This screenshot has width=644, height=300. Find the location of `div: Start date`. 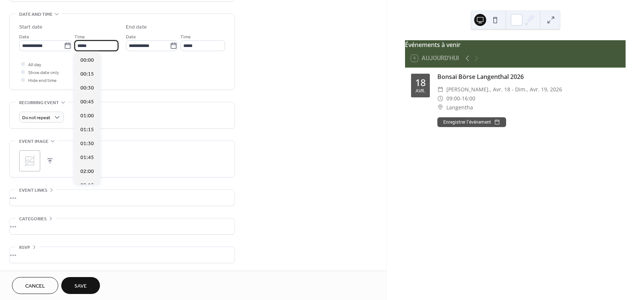

div: Start date is located at coordinates (31, 27).